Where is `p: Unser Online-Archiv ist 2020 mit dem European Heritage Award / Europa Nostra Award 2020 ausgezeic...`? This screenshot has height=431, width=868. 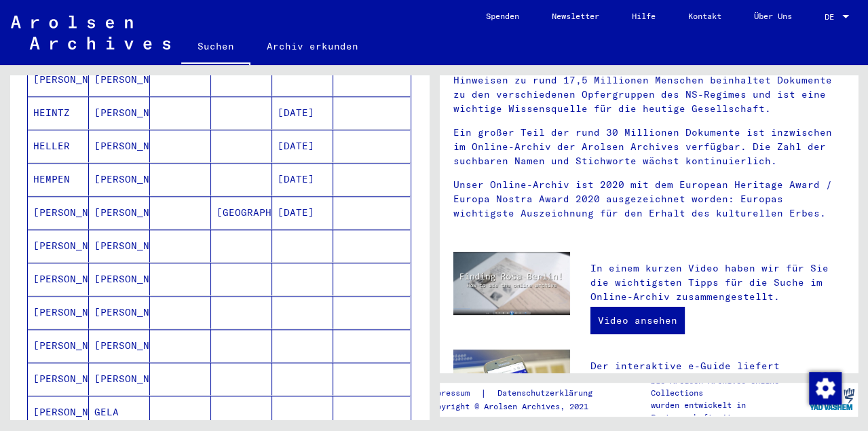 p: Unser Online-Archiv ist 2020 mit dem European Heritage Award / Europa Nostra Award 2020 ausgezeic... is located at coordinates (649, 199).